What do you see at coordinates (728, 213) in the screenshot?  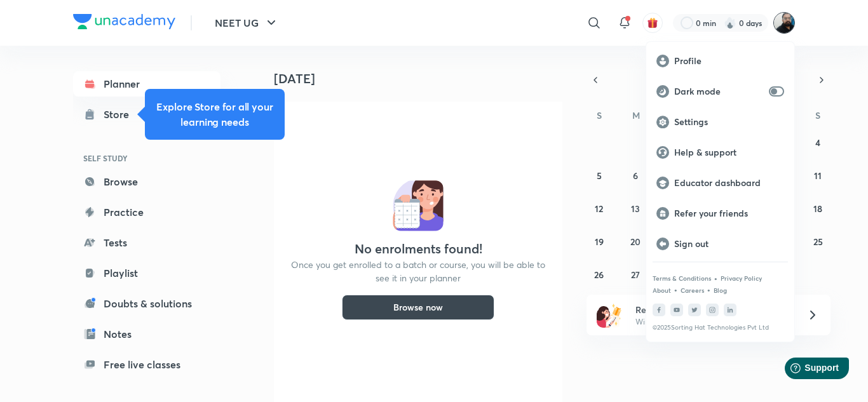 I see `p: Refer your friends` at bounding box center [728, 213].